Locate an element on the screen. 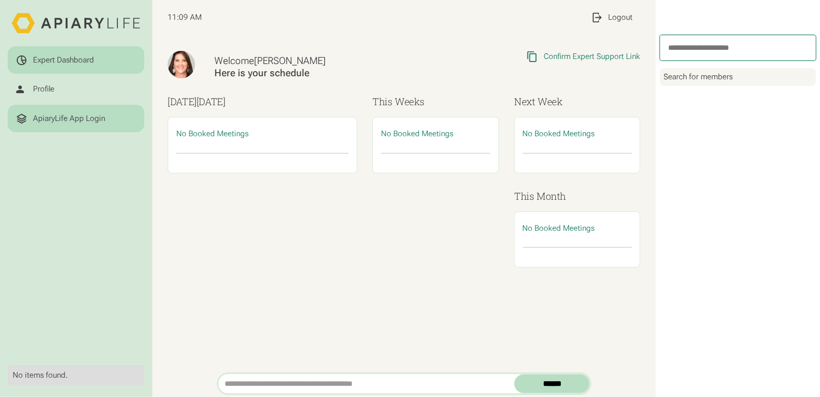  div: Confirm Expert Support Link is located at coordinates (592, 56).